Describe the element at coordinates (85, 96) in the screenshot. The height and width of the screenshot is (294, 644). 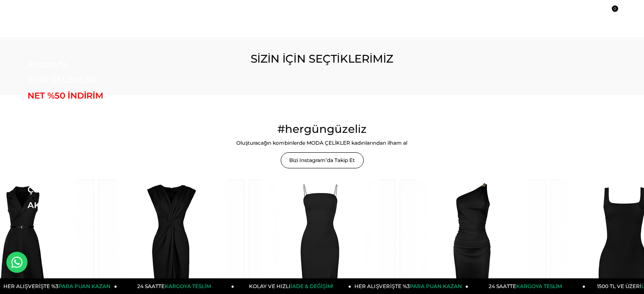
I see `a: NET %50 İNDİRİM` at that location.